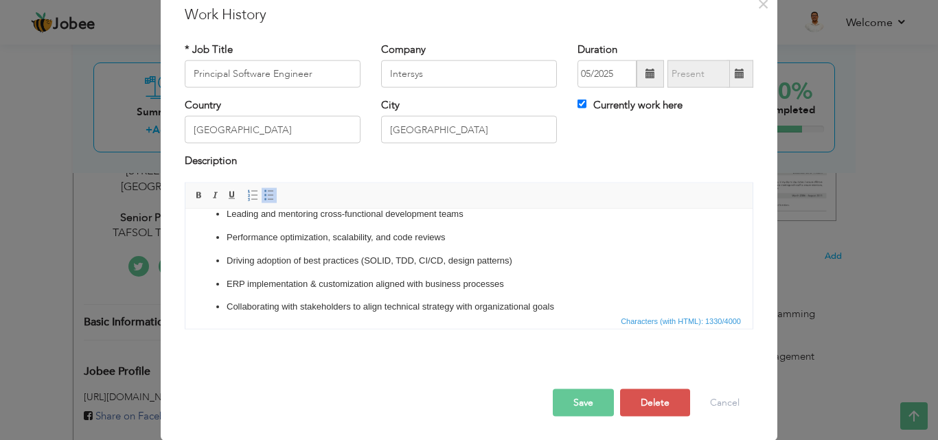 The image size is (938, 440). Describe the element at coordinates (199, 195) in the screenshot. I see `a: Bold` at that location.